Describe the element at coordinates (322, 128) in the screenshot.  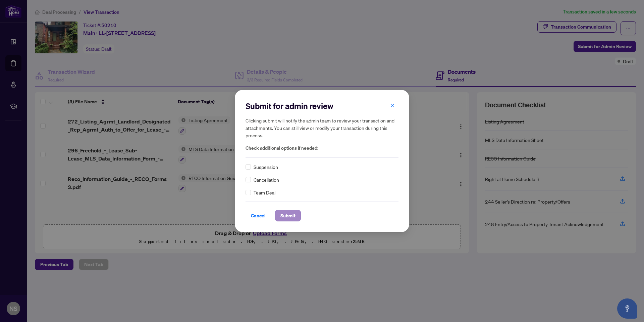
I see `h5: Clicking submit will notify the admin team to review your transaction and attachments. You can st...` at that location.